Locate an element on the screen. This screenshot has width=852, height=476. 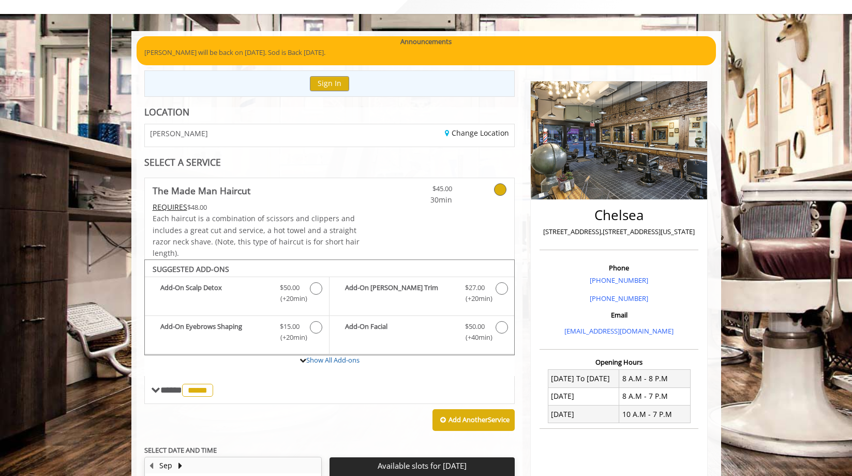
b: SELECT DATE AND TIME is located at coordinates (181, 450).